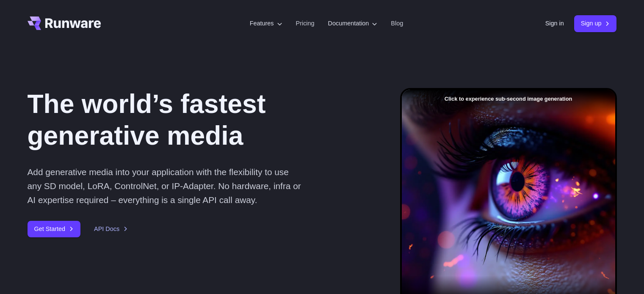  I want to click on label: Documentation, so click(353, 23).